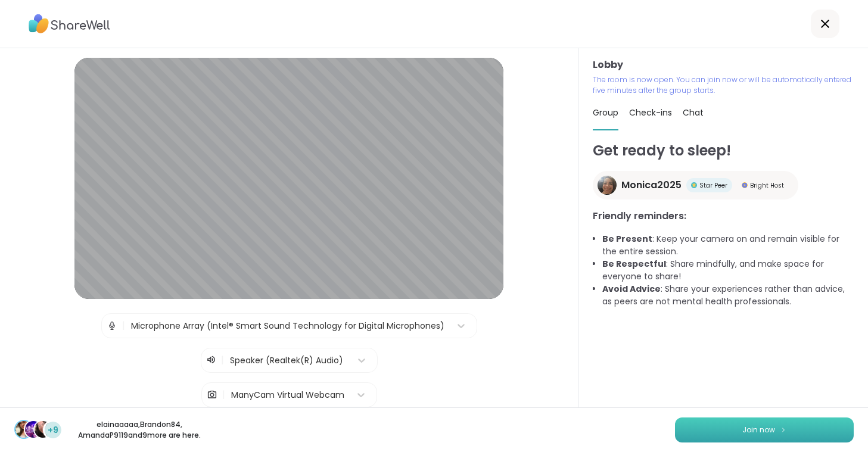 Image resolution: width=868 pixels, height=452 pixels. Describe the element at coordinates (728, 245) in the screenshot. I see `li: : Keep your camera on and remain visible for the entire session.` at that location.